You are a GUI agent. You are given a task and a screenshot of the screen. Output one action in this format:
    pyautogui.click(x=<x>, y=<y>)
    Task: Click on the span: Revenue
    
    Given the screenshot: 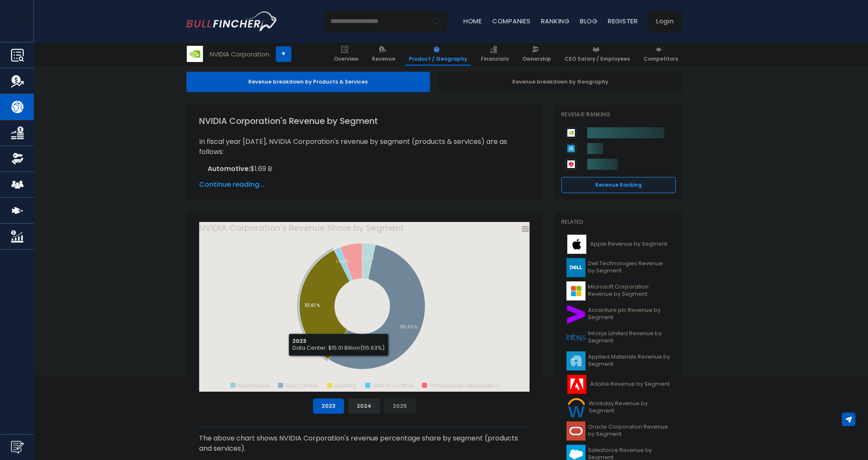 What is the action you would take?
    pyautogui.click(x=383, y=59)
    